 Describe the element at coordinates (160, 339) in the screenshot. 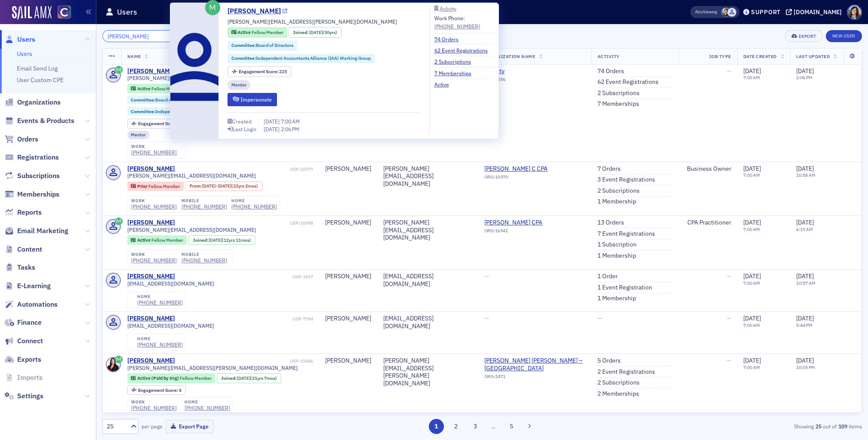

I see `div: home` at that location.